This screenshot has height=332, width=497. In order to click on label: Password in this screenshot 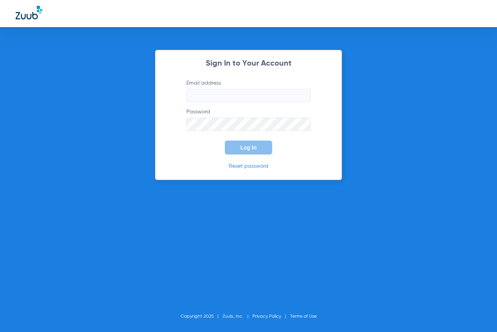, I will do `click(248, 119)`.